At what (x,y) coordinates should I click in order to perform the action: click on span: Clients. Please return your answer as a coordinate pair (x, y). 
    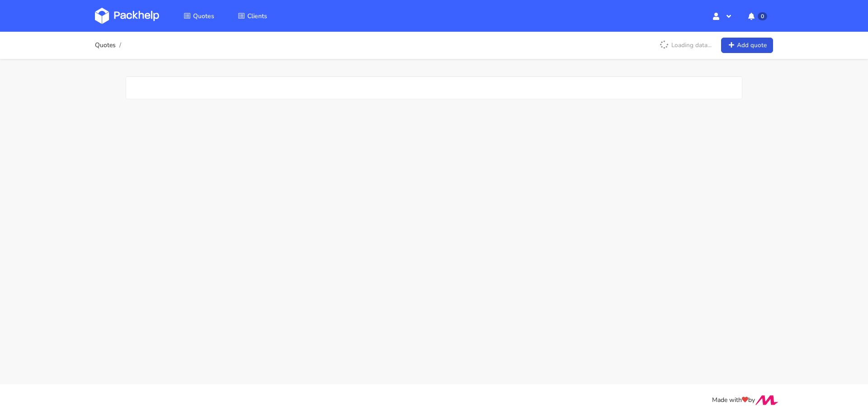
    Looking at the image, I should click on (257, 16).